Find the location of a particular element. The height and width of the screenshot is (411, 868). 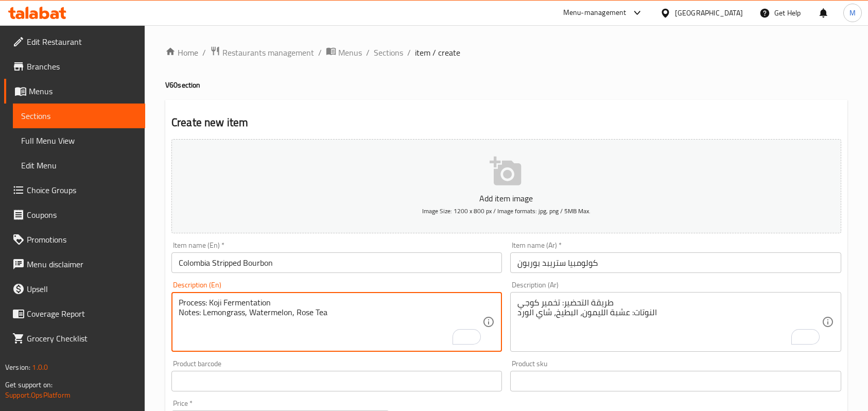

button: Add item imageImage Size: 1200 x 800 px / Image formats: jpg, png / 5MB Max. is located at coordinates (506, 186).